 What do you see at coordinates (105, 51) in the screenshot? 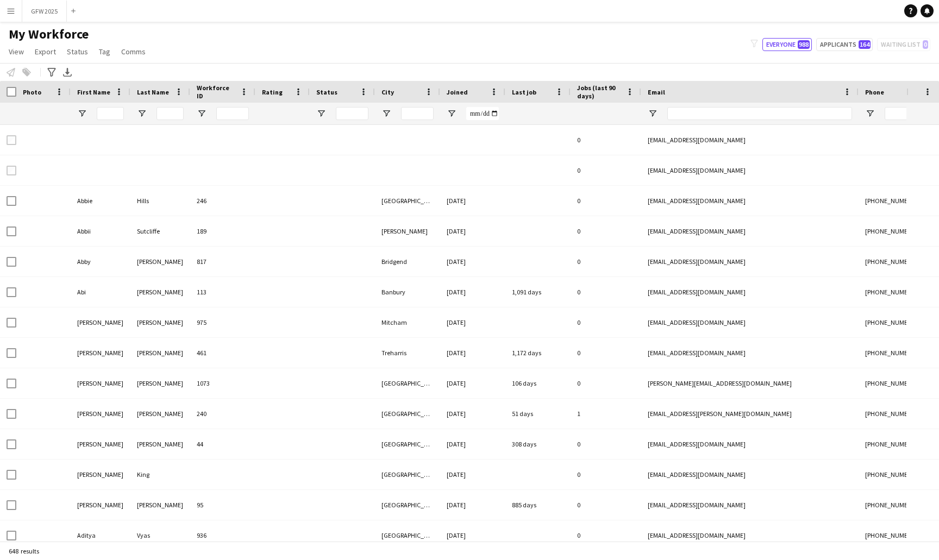
I see `span: Tag` at bounding box center [105, 51].